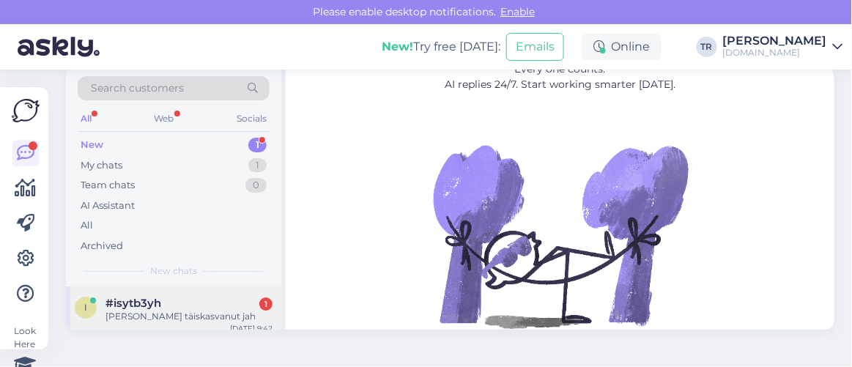  What do you see at coordinates (621, 47) in the screenshot?
I see `div: Online` at bounding box center [621, 47].